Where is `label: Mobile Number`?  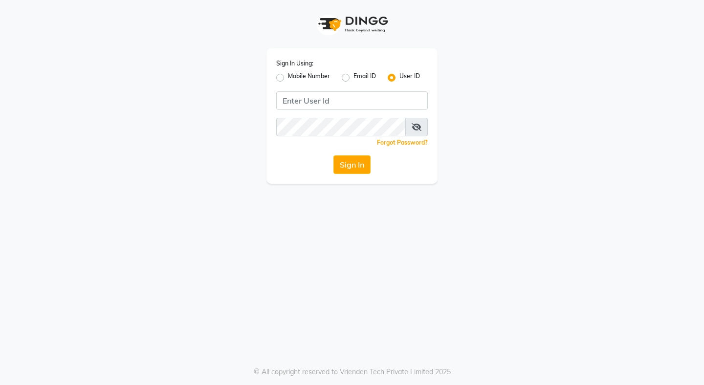
label: Mobile Number is located at coordinates (309, 78).